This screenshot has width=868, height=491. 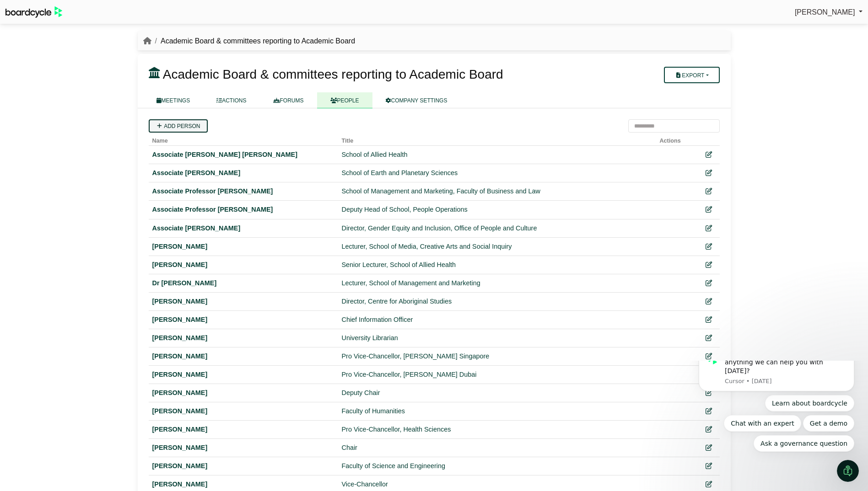 I want to click on div: Quick reply options, so click(x=92, y=63).